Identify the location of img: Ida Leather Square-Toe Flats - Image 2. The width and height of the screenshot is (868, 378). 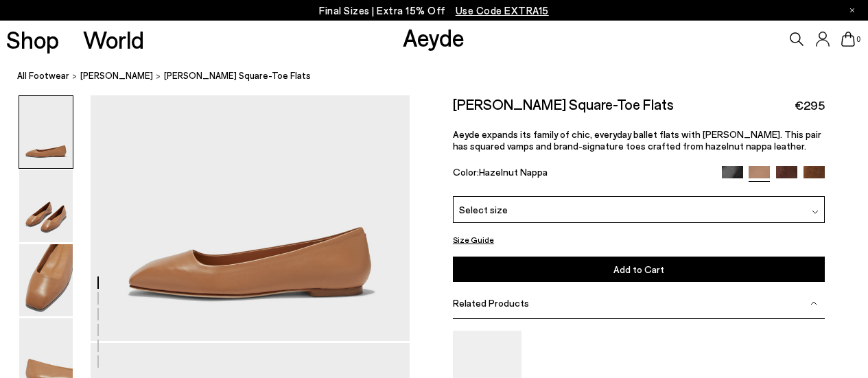
(46, 206).